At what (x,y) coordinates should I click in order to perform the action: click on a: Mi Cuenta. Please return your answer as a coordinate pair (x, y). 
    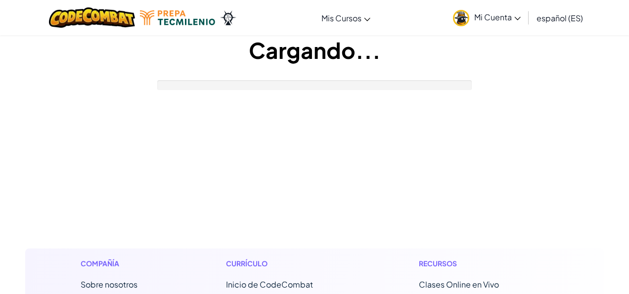
    Looking at the image, I should click on (487, 17).